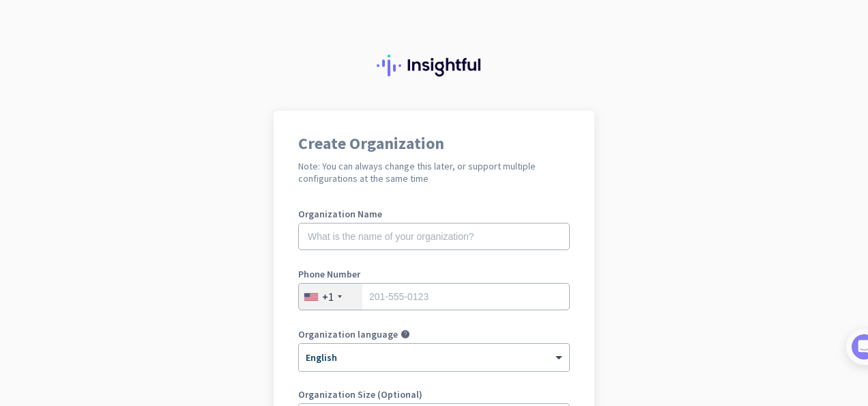 The width and height of the screenshot is (868, 406). Describe the element at coordinates (348, 334) in the screenshot. I see `label: Organization language` at that location.